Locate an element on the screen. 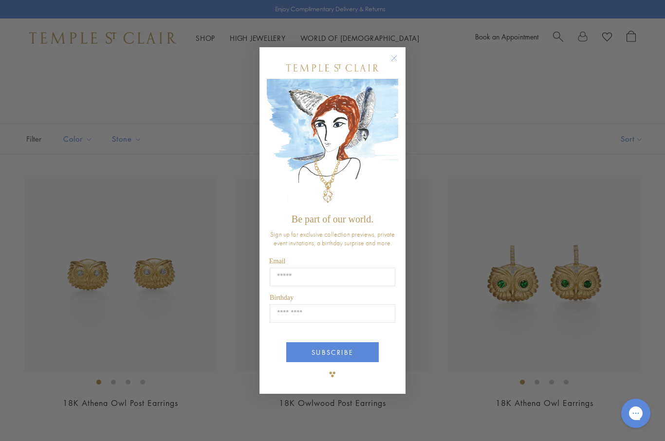 Image resolution: width=665 pixels, height=441 pixels. button: Gorgias live chat is located at coordinates (19, 18).